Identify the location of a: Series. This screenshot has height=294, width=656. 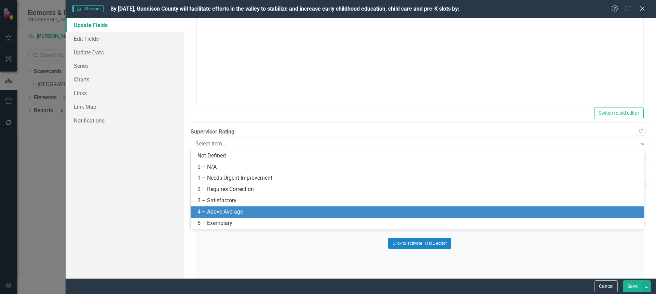
(125, 66).